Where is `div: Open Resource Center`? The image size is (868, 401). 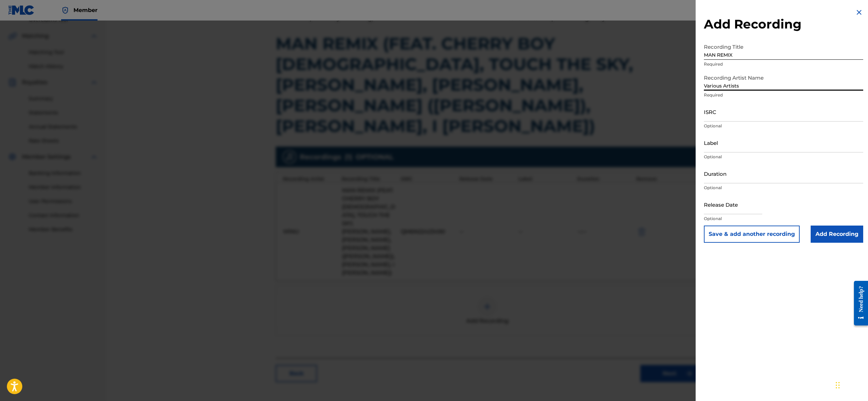
div: Open Resource Center is located at coordinates (12, 28).